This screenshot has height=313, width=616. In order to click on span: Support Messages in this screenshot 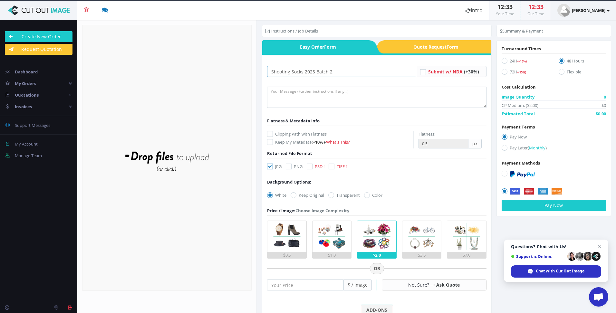, I will do `click(33, 125)`.